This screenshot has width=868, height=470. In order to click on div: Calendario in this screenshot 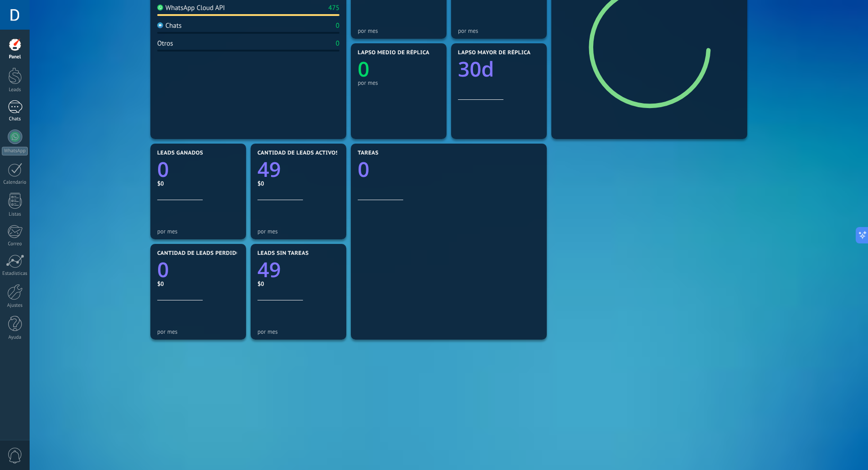, I will do `click(15, 182)`.